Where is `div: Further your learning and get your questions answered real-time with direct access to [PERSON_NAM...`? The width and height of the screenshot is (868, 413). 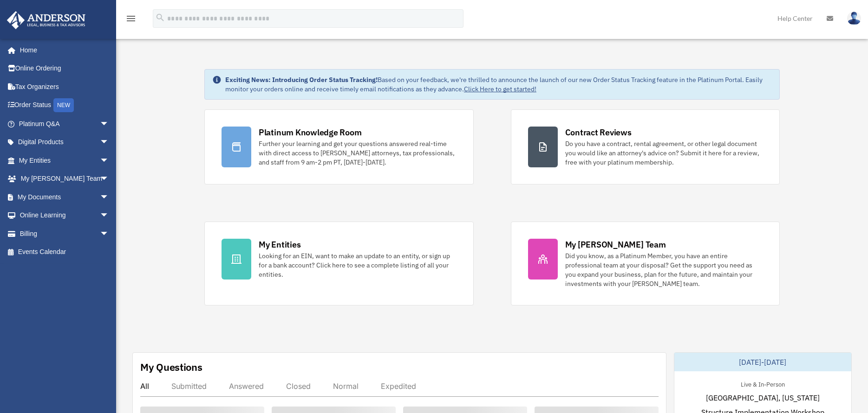
div: Further your learning and get your questions answered real-time with direct access to [PERSON_NAM... is located at coordinates (358, 153).